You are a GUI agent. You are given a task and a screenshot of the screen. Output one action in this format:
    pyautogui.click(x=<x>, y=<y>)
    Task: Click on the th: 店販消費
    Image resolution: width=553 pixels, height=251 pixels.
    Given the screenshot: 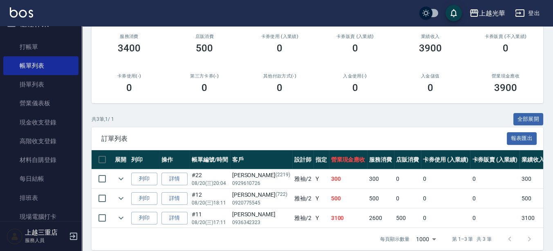 What is the action you would take?
    pyautogui.click(x=408, y=160)
    